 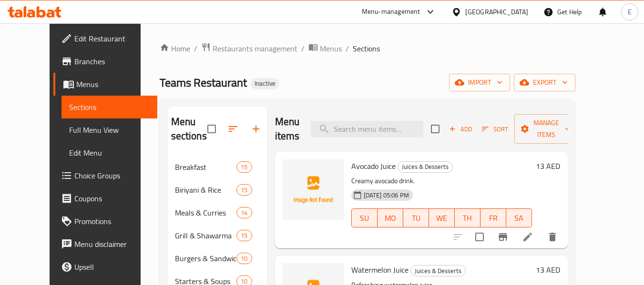 I want to click on p: Creamy avocado drink., so click(x=442, y=181).